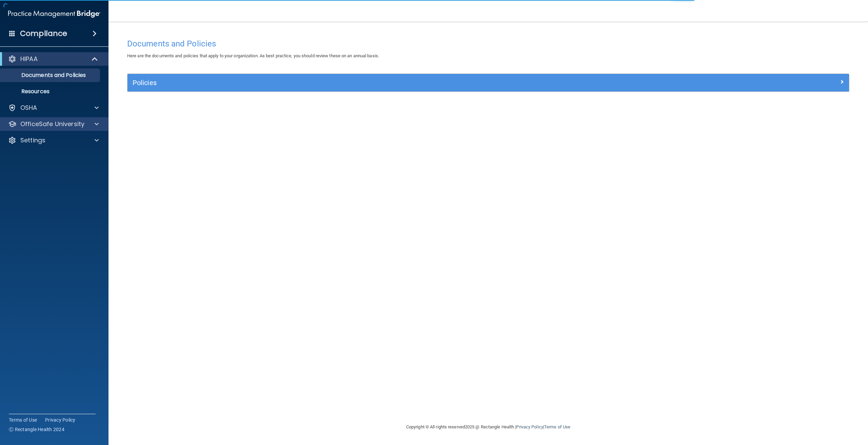  Describe the element at coordinates (253, 56) in the screenshot. I see `span: Here are the documents and policies that apply to your organization. As best practice, you should...` at that location.